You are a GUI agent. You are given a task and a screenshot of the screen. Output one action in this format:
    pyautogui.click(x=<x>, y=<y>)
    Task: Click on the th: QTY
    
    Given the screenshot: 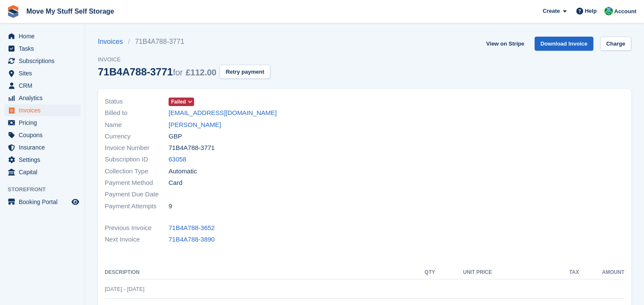 What is the action you would take?
    pyautogui.click(x=425, y=273)
    